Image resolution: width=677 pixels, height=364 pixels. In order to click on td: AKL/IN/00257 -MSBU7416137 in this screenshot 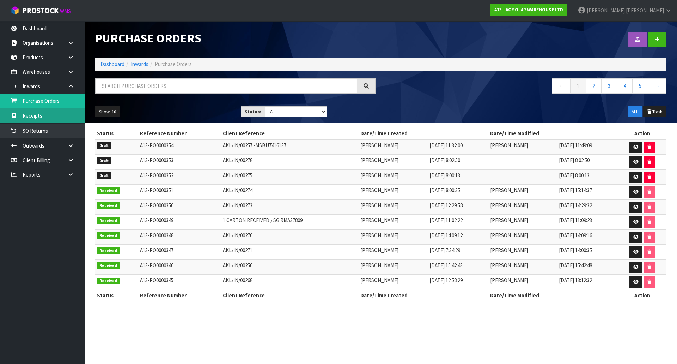, I will do `click(290, 147)`.